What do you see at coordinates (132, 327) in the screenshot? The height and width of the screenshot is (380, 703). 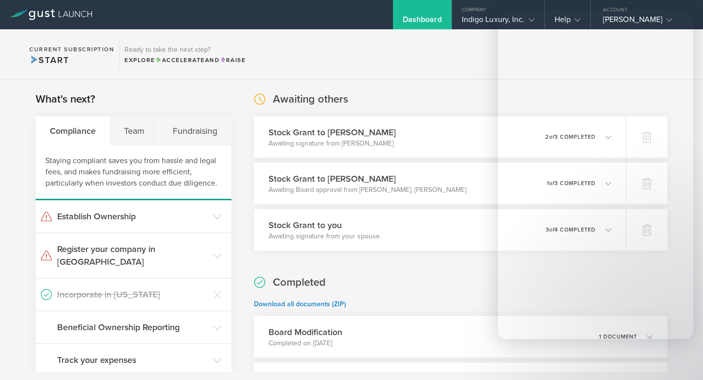 I see `h3: Beneficial Ownership Reporting` at bounding box center [132, 327].